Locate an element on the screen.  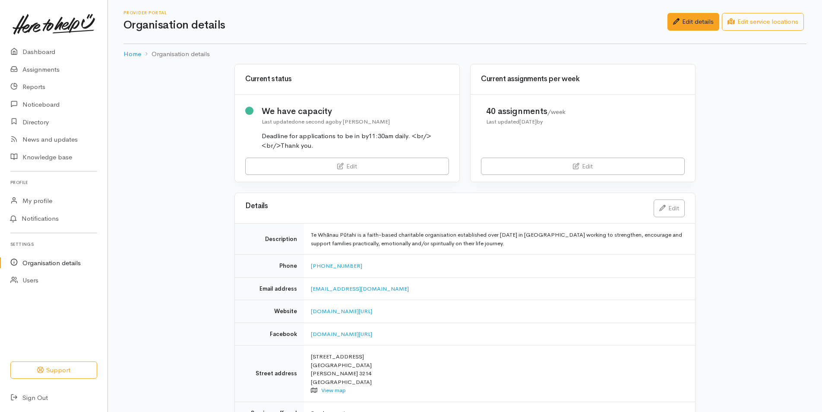
td: Website is located at coordinates (269, 311).